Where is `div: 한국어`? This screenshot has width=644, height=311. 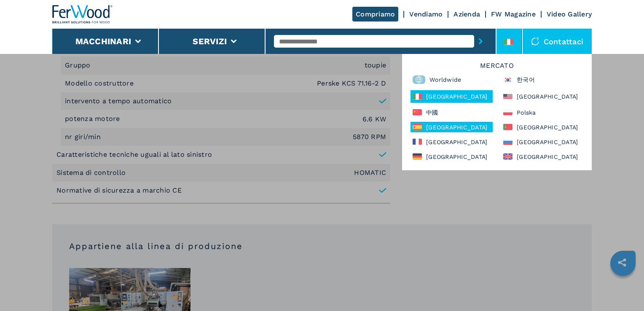 div: 한국어 is located at coordinates (542, 80).